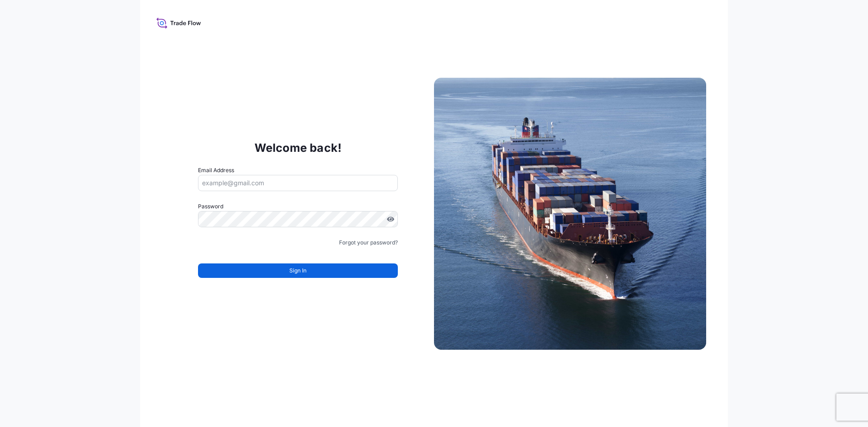  Describe the element at coordinates (390, 219) in the screenshot. I see `button: Show password` at that location.